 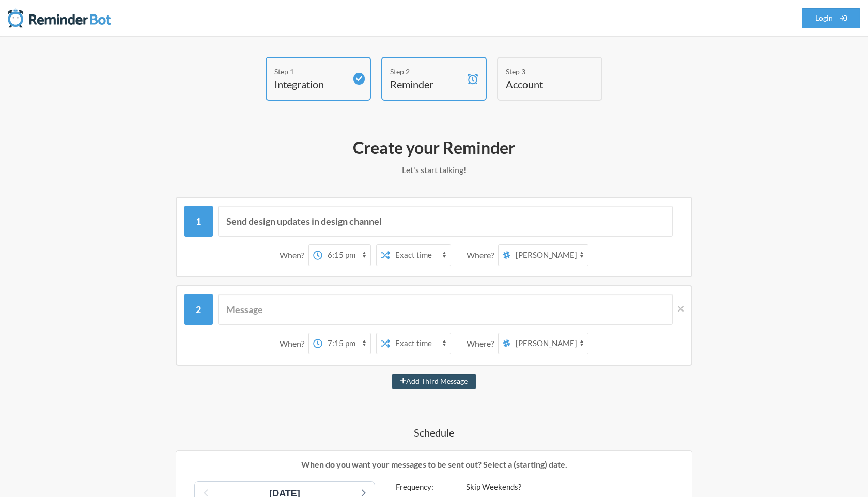 I want to click on h4: Account, so click(x=542, y=84).